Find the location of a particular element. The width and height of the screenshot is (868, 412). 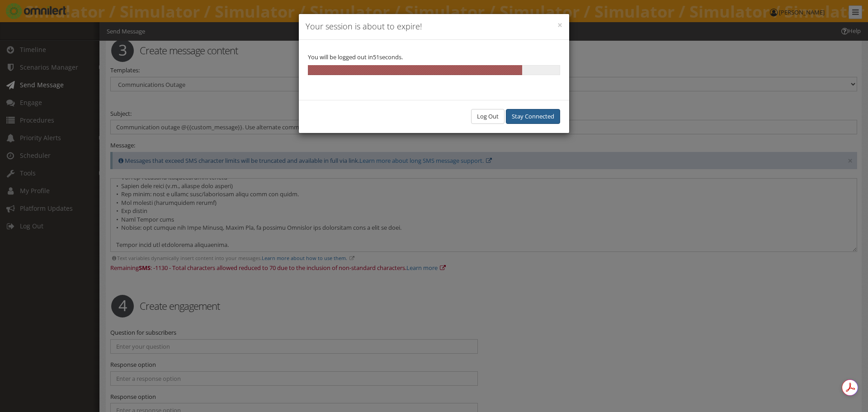

p: You will be logged out in seconds. is located at coordinates (434, 57).